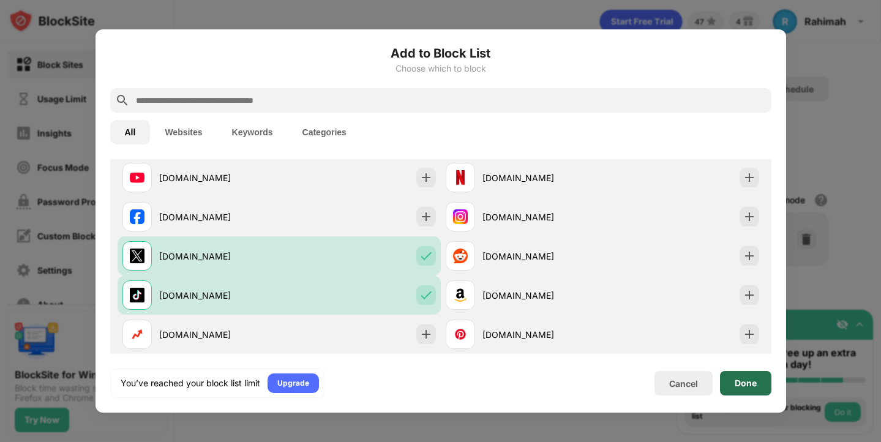 The height and width of the screenshot is (442, 881). What do you see at coordinates (746, 383) in the screenshot?
I see `div: Done` at bounding box center [746, 383].